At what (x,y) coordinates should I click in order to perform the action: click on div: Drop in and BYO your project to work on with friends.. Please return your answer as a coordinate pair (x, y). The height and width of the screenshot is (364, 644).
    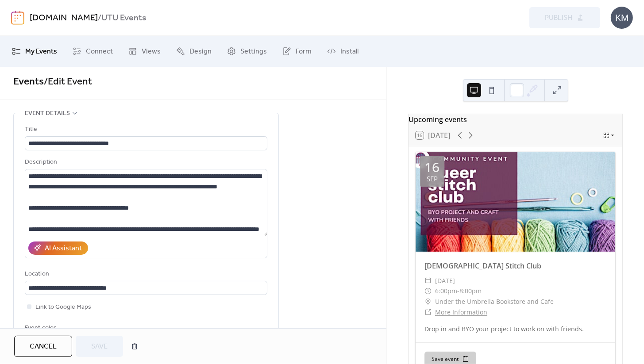
    Looking at the image, I should click on (515, 329).